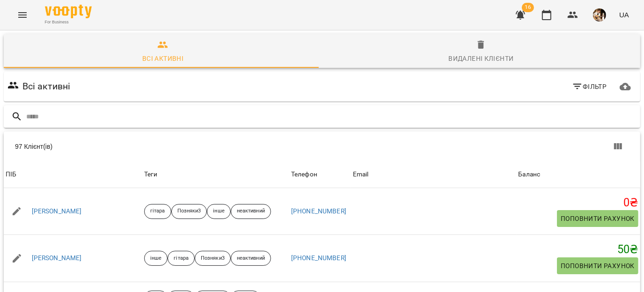  I want to click on span: UA, so click(624, 15).